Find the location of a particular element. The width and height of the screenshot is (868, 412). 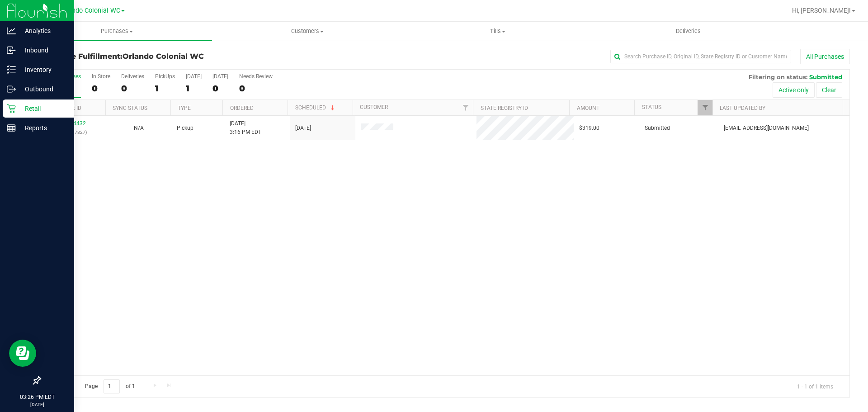

div: In Store is located at coordinates (101, 77).